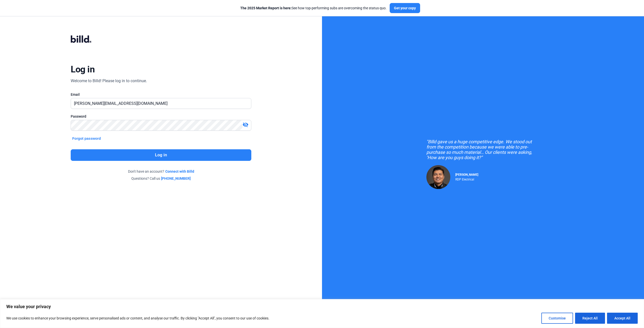 This screenshot has height=328, width=644. I want to click on div: "Billd gave us a huge competitive edge. We stood out from the competition because we were able to..., so click(483, 150).